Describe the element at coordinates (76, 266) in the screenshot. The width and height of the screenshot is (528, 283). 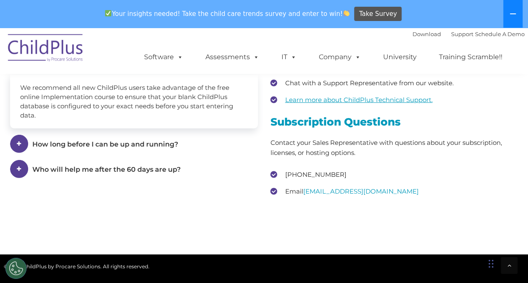
I see `span: © 2025 ChildPlus by Procare Solutions. All rights reserved.` at that location.